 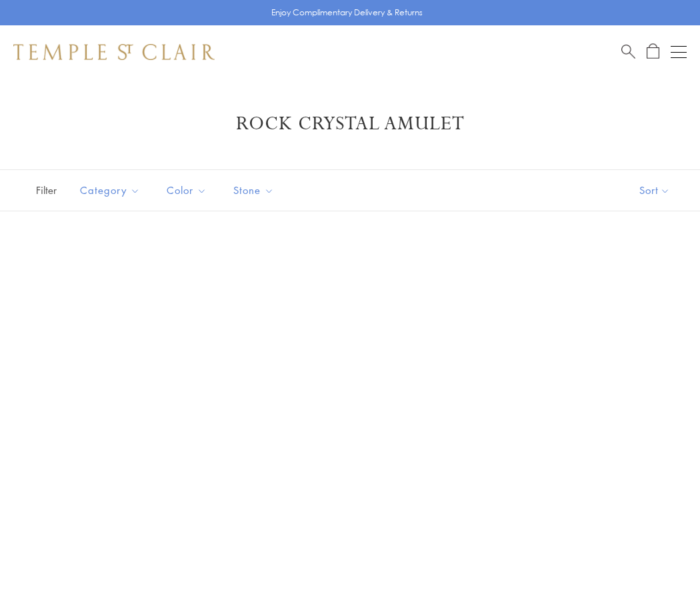 I want to click on img: Temple St. Clair, so click(x=114, y=52).